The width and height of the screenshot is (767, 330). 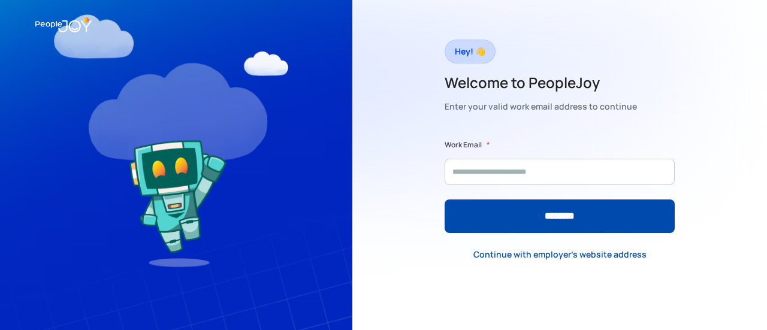 What do you see at coordinates (540, 83) in the screenshot?
I see `h2: Welcome to PeopleJoy` at bounding box center [540, 83].